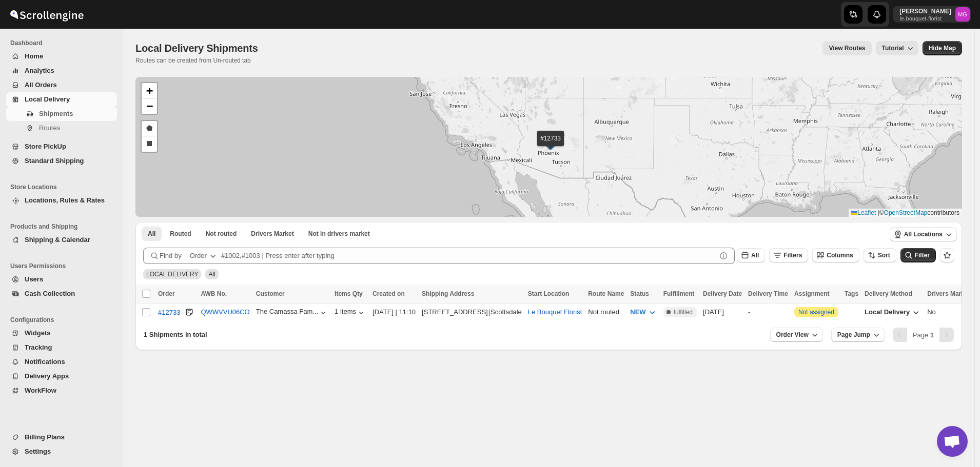  What do you see at coordinates (468, 256) in the screenshot?
I see `input: #1002,#1003 | Press enter after typing` at bounding box center [468, 256].